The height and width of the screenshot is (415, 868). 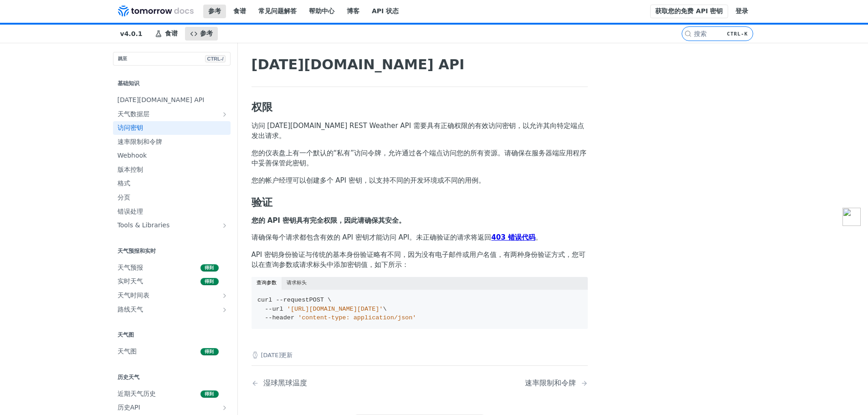 What do you see at coordinates (172, 296) in the screenshot?
I see `a: 天气时间表显示天气时间表的子页面` at bounding box center [172, 296].